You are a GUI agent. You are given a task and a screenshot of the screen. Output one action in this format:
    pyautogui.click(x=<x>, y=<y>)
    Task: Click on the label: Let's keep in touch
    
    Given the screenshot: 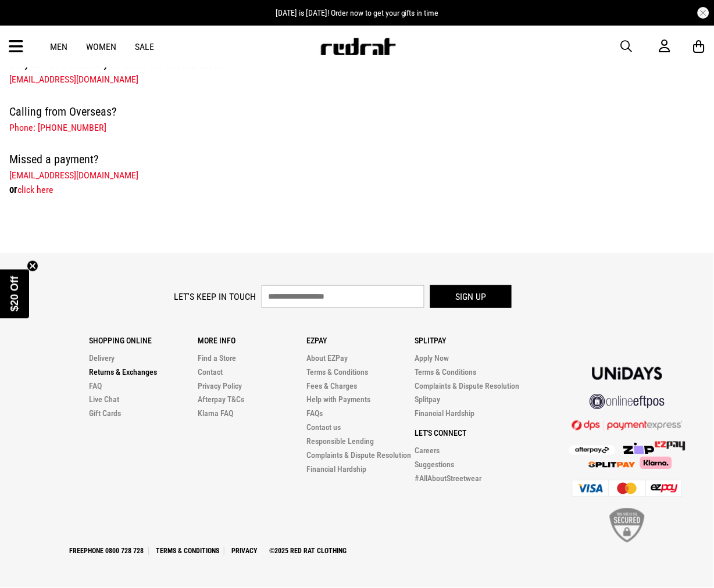 What is the action you would take?
    pyautogui.click(x=214, y=297)
    